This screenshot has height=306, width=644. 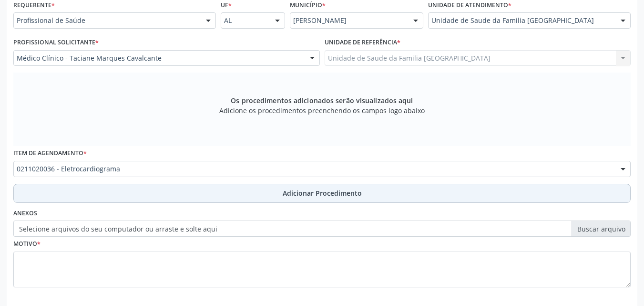 What do you see at coordinates (106, 20) in the screenshot?
I see `span: Profissional de Saúde` at bounding box center [106, 20].